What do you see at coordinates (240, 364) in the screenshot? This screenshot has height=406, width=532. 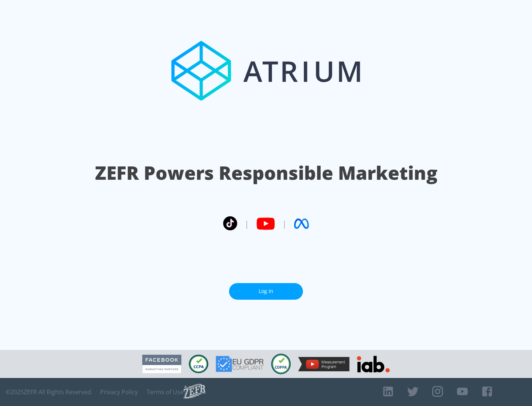 I see `img: GDPR Compliant` at bounding box center [240, 364].